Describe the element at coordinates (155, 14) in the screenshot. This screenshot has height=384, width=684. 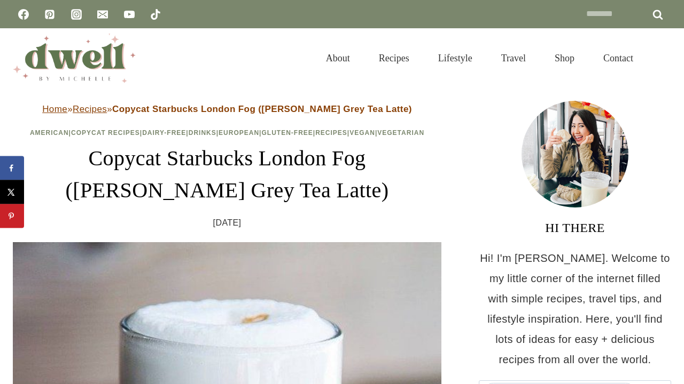
I see `a: TikTok` at that location.